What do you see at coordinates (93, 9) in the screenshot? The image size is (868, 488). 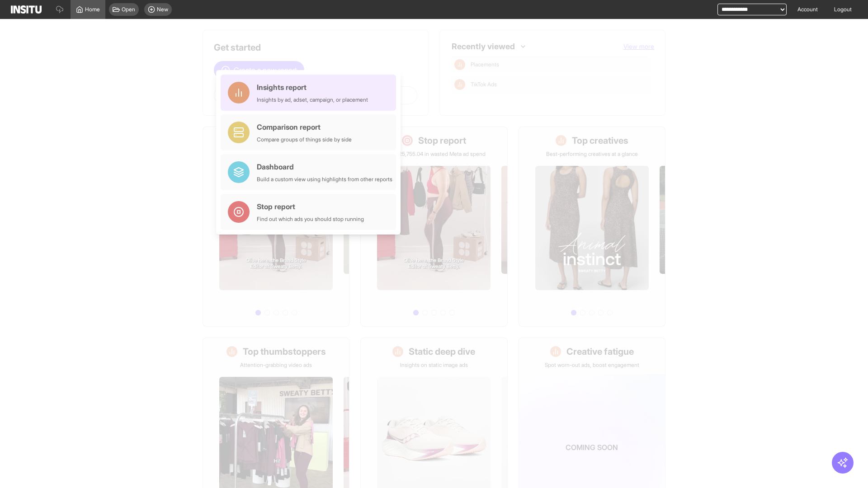 I see `span: Home` at bounding box center [93, 9].